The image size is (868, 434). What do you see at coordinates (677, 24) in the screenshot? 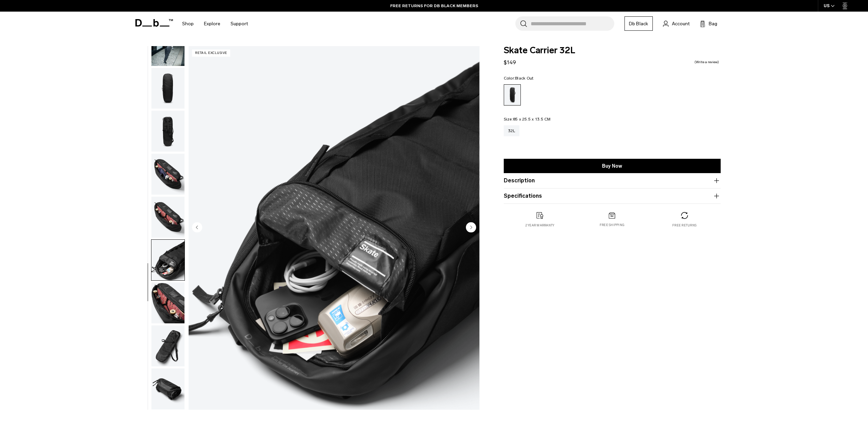
I see `a: Account` at bounding box center [677, 24].